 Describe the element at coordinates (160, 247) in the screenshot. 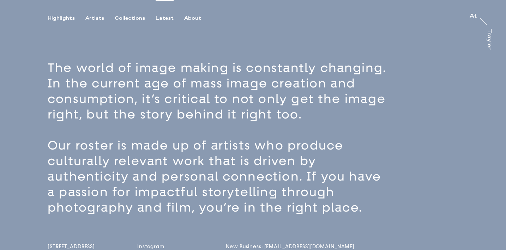

I see `a: Instagram` at that location.